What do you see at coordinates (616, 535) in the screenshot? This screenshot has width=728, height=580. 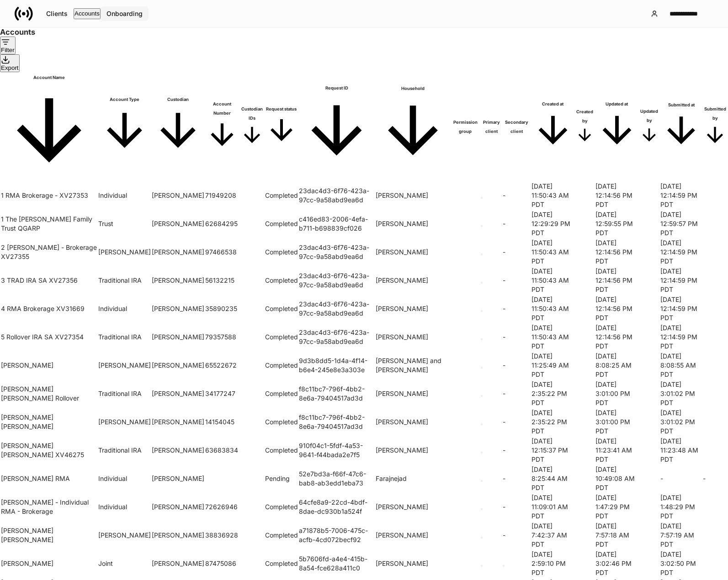 I see `td: 2025-09-03T14:57:18.210Z` at bounding box center [616, 535].